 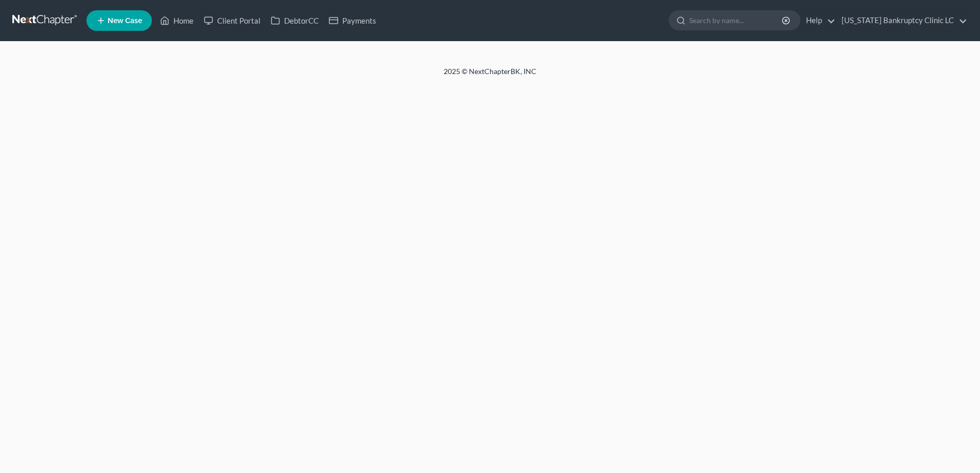 I want to click on a: Client Portal, so click(x=232, y=21).